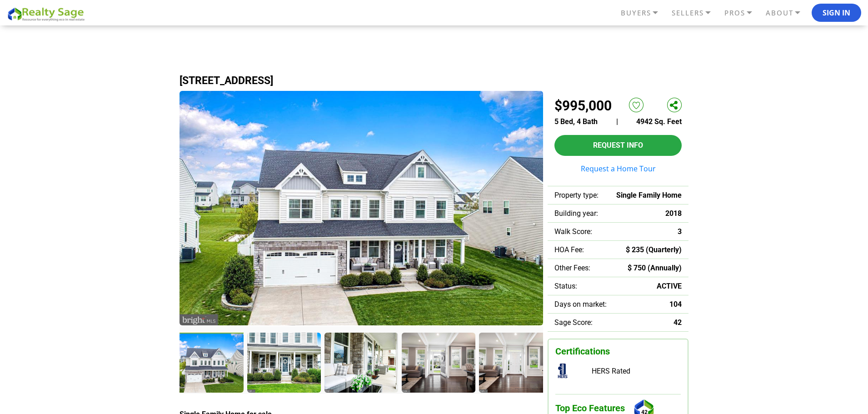  What do you see at coordinates (696, 13) in the screenshot?
I see `a: SELLERS` at bounding box center [696, 13].